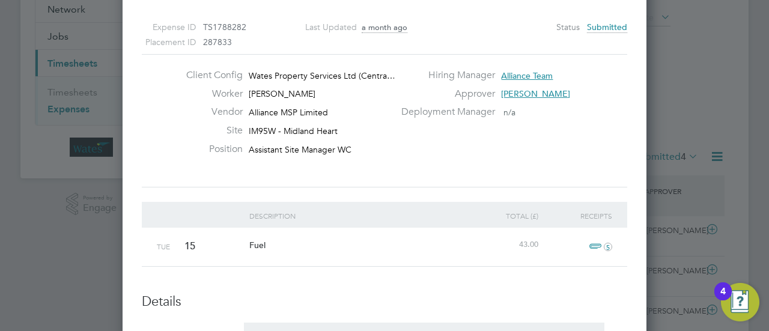 The image size is (769, 331). What do you see at coordinates (568, 27) in the screenshot?
I see `label: Status` at bounding box center [568, 27].